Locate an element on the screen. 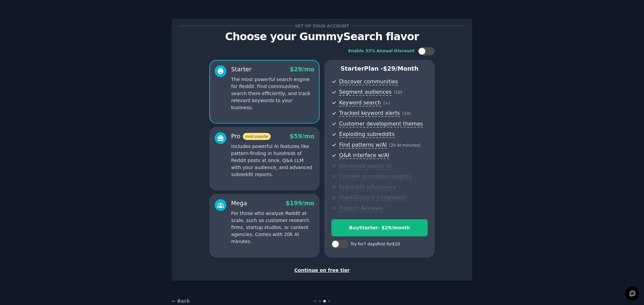 The height and width of the screenshot is (305, 644). div: Pro is located at coordinates (251, 137).